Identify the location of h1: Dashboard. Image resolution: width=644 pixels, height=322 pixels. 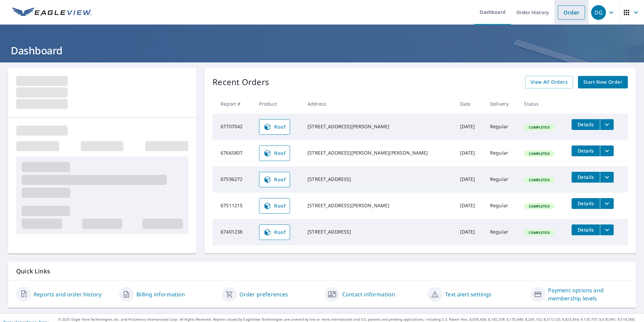
(322, 50).